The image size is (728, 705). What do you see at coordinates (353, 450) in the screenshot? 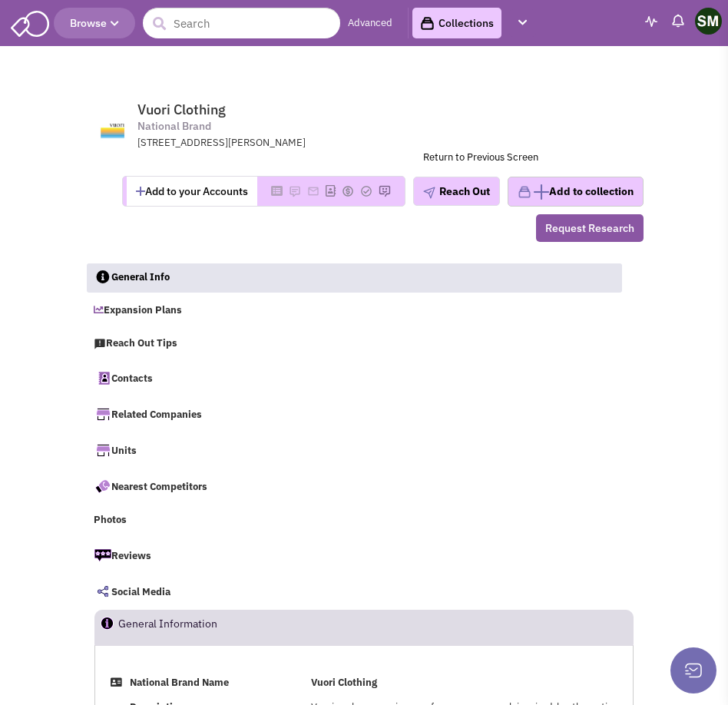
I see `a: Units` at bounding box center [353, 450].